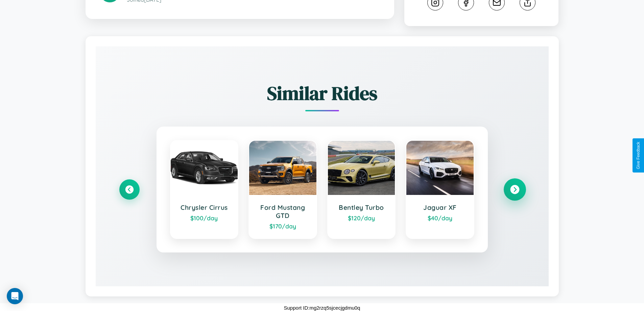  I want to click on h3: Chrysler Cirrus, so click(204, 207).